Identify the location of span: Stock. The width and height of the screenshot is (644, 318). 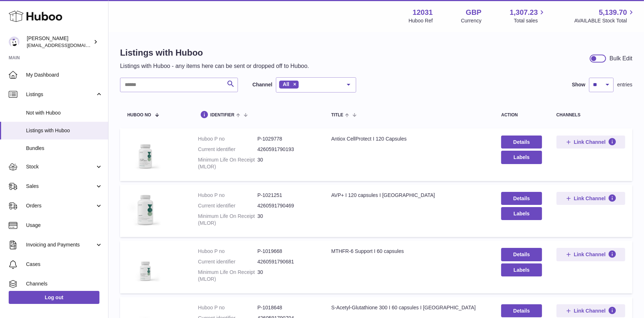
(60, 166).